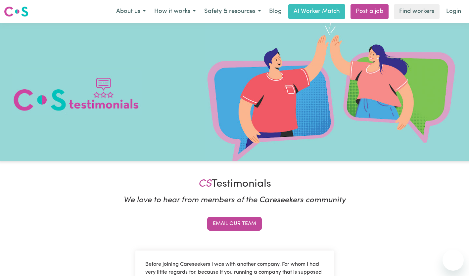  Describe the element at coordinates (275, 12) in the screenshot. I see `a: Blog` at that location.